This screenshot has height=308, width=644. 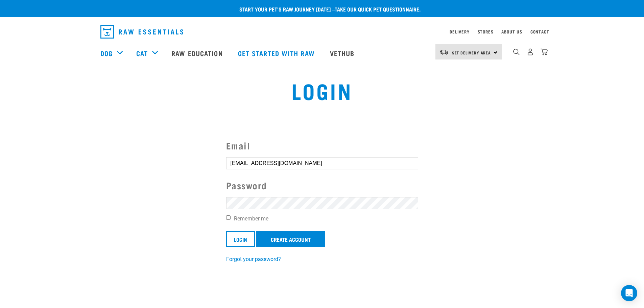 What do you see at coordinates (322, 32) in the screenshot?
I see `nav: dropdown navigation` at bounding box center [322, 32].